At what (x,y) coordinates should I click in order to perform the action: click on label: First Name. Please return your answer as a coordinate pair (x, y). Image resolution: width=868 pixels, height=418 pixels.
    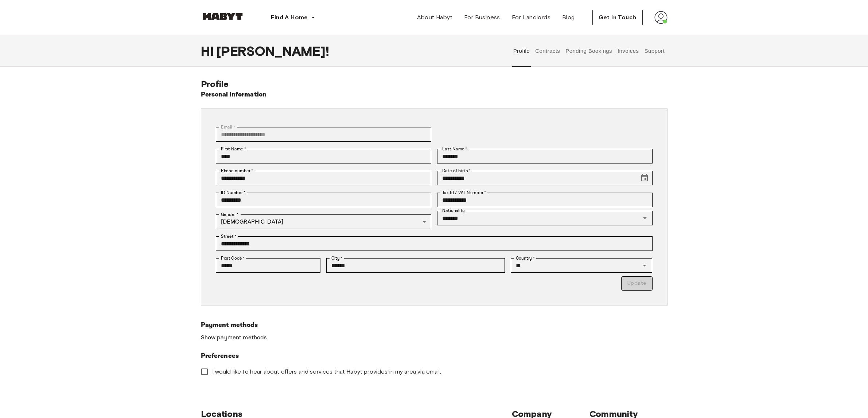
    Looking at the image, I should click on (233, 149).